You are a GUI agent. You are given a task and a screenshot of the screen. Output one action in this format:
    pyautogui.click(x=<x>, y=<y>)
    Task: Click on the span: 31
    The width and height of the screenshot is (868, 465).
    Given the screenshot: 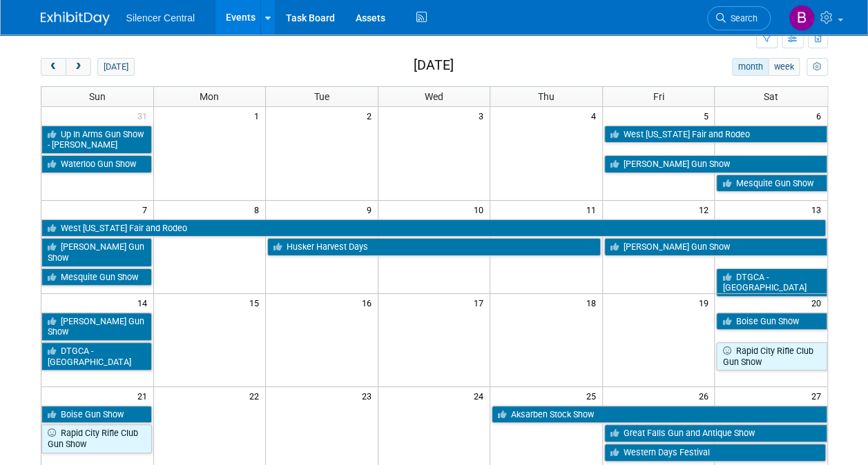 What is the action you would take?
    pyautogui.click(x=144, y=115)
    